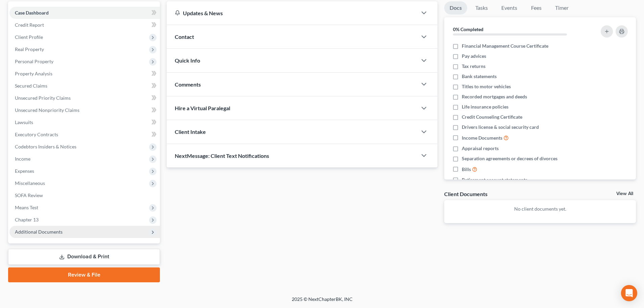  What do you see at coordinates (33, 73) in the screenshot?
I see `span: Property Analysis` at bounding box center [33, 73].